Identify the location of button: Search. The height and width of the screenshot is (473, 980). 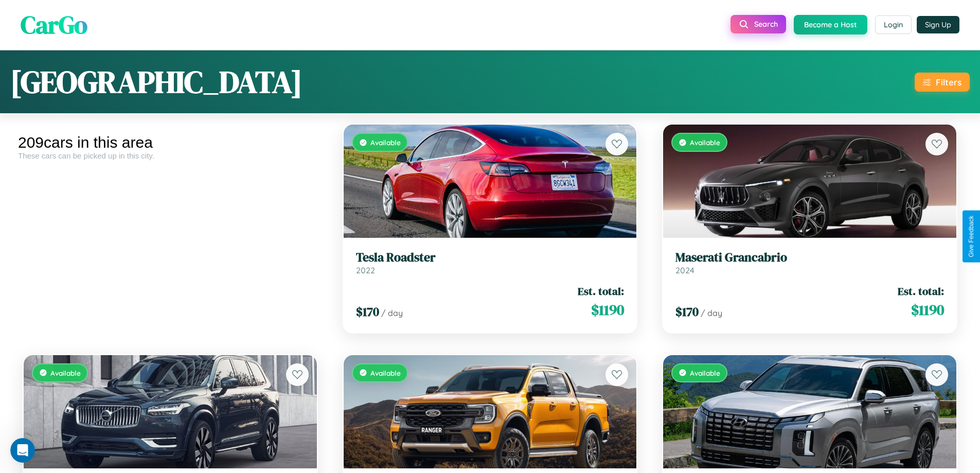
(758, 24).